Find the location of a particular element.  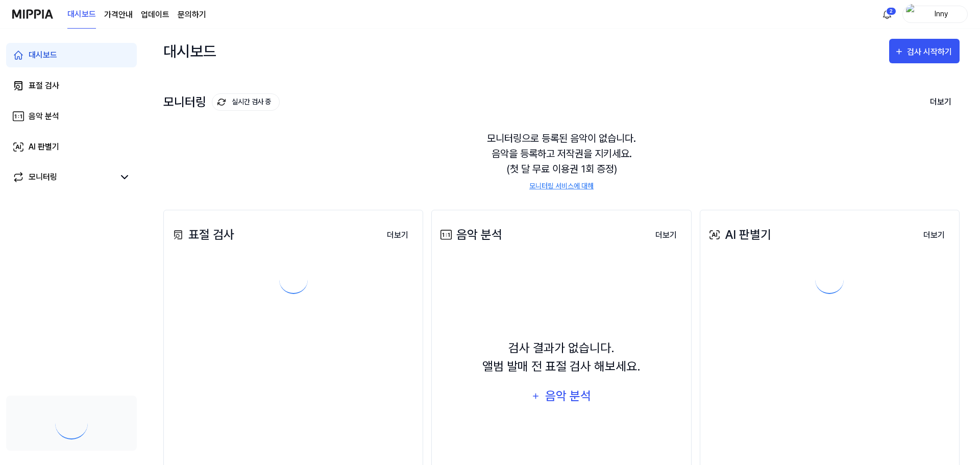

img: monitoring Icon is located at coordinates (222, 102).